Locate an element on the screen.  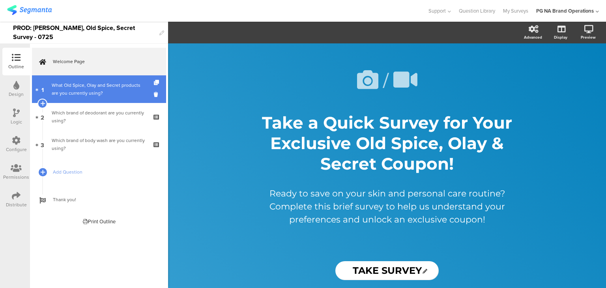
div: Which brand of deodorant are you currently using? is located at coordinates (99, 117).